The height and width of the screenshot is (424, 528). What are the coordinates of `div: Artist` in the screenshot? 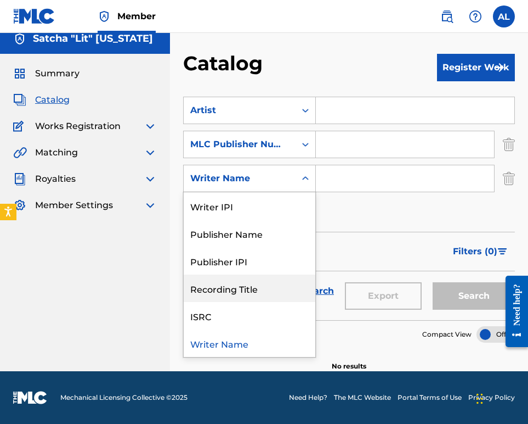 It's located at (240, 110).